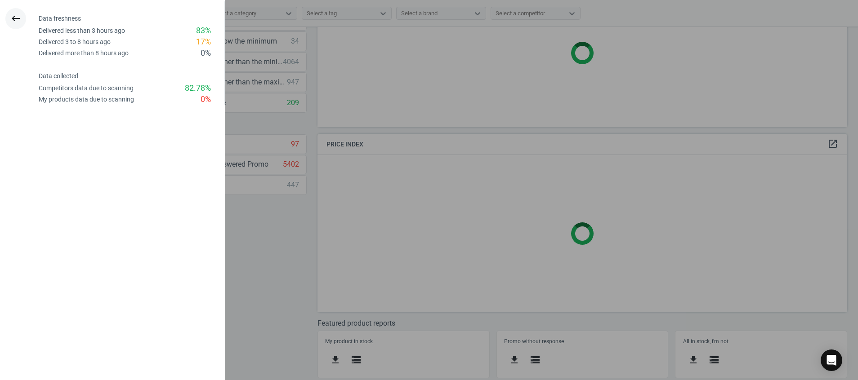 This screenshot has height=380, width=858. Describe the element at coordinates (203, 42) in the screenshot. I see `div: 17 %` at that location.